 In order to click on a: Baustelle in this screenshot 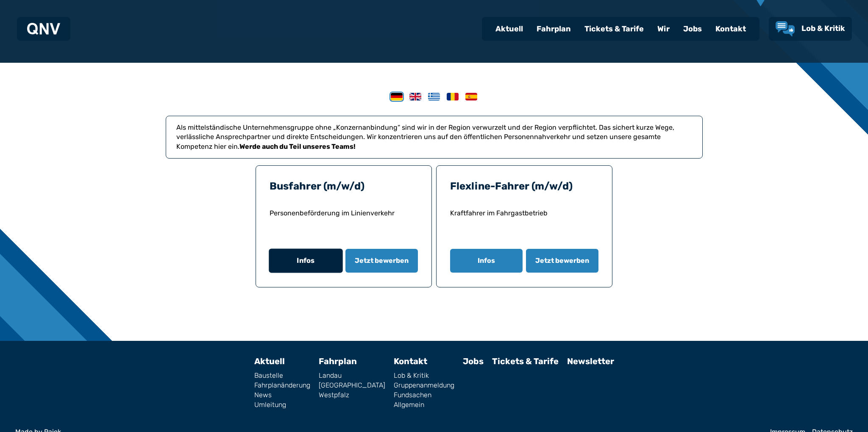, I will do `click(282, 375)`.